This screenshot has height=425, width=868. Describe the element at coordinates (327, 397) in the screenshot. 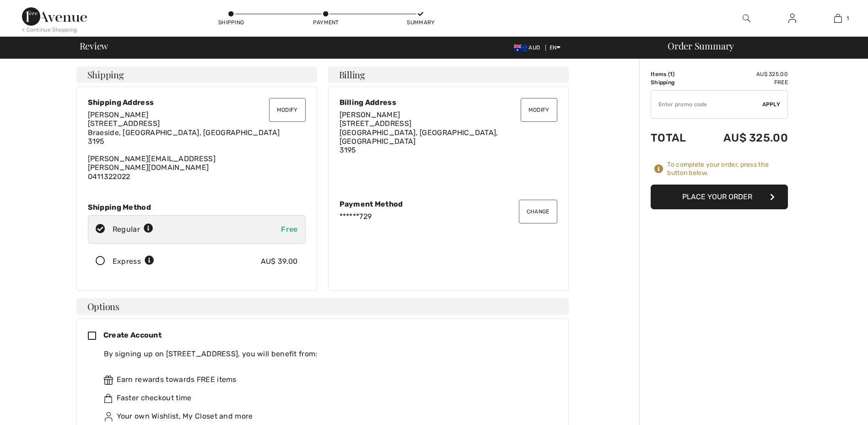

I see `div: Faster checkout time` at that location.